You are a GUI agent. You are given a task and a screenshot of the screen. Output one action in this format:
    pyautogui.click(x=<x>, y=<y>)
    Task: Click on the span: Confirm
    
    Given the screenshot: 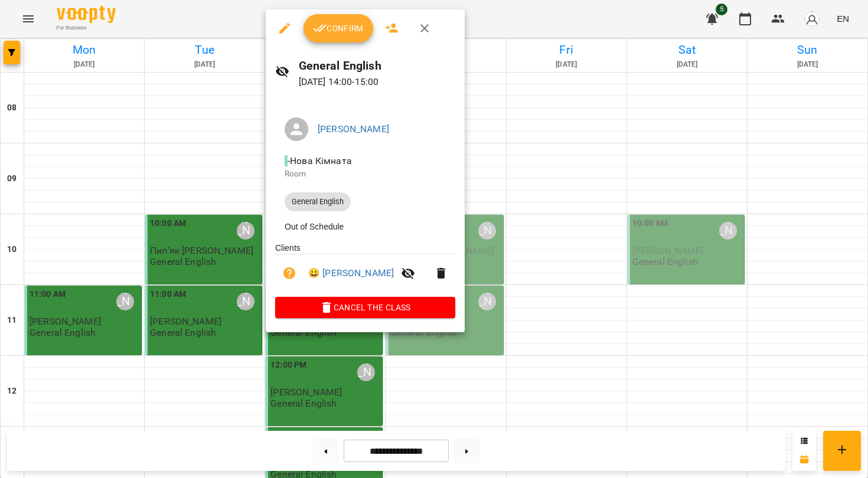 What is the action you would take?
    pyautogui.click(x=338, y=28)
    